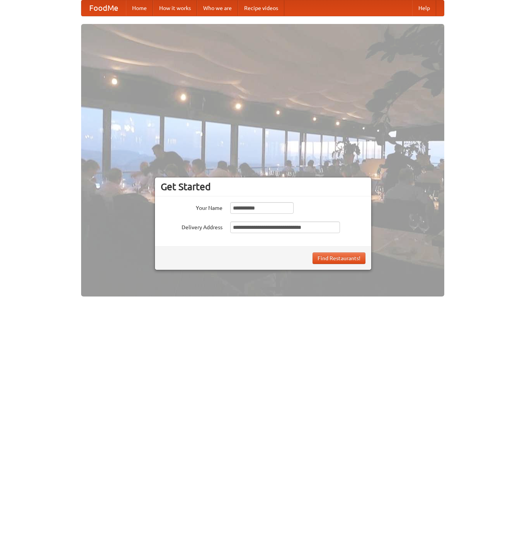  Describe the element at coordinates (104, 8) in the screenshot. I see `a: FoodMe` at that location.